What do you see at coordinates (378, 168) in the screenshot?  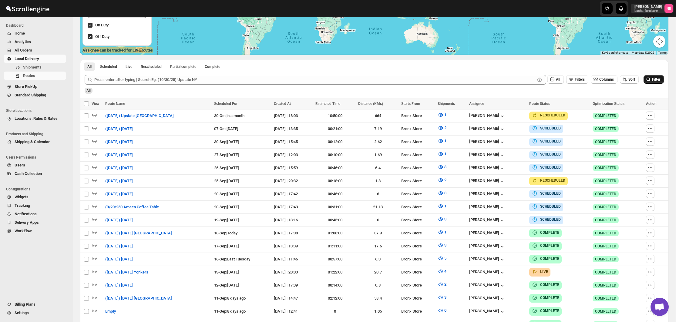 I see `div: 6.4` at bounding box center [378, 168].